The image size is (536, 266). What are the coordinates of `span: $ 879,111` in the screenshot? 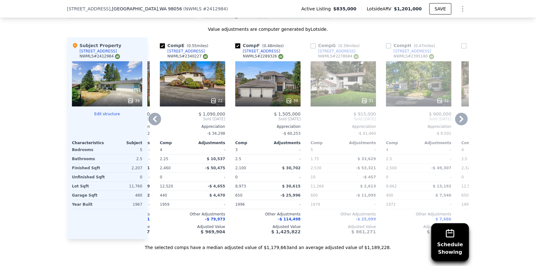 It's located at (439, 232).